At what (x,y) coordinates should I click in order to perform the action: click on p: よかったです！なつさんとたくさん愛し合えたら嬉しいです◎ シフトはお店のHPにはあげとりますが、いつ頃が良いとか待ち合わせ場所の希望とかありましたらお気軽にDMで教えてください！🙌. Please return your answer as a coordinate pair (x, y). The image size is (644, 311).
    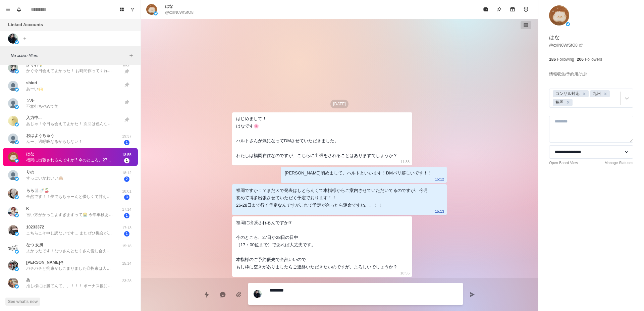
    Looking at the image, I should click on (69, 251).